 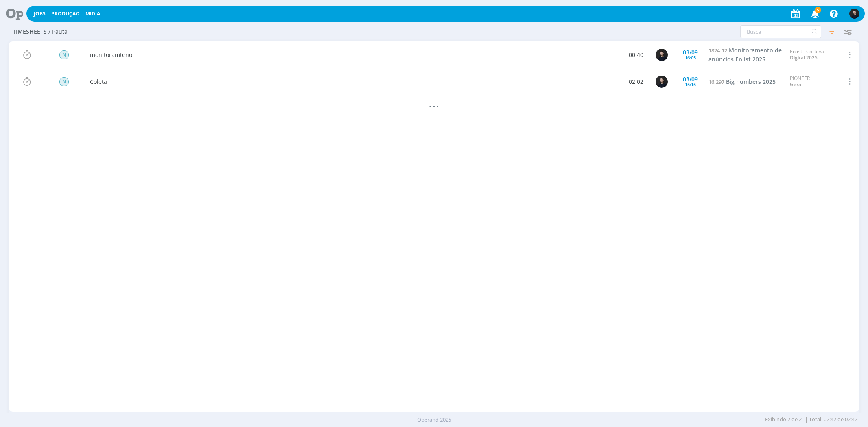 I want to click on div: 15:15, so click(x=690, y=84).